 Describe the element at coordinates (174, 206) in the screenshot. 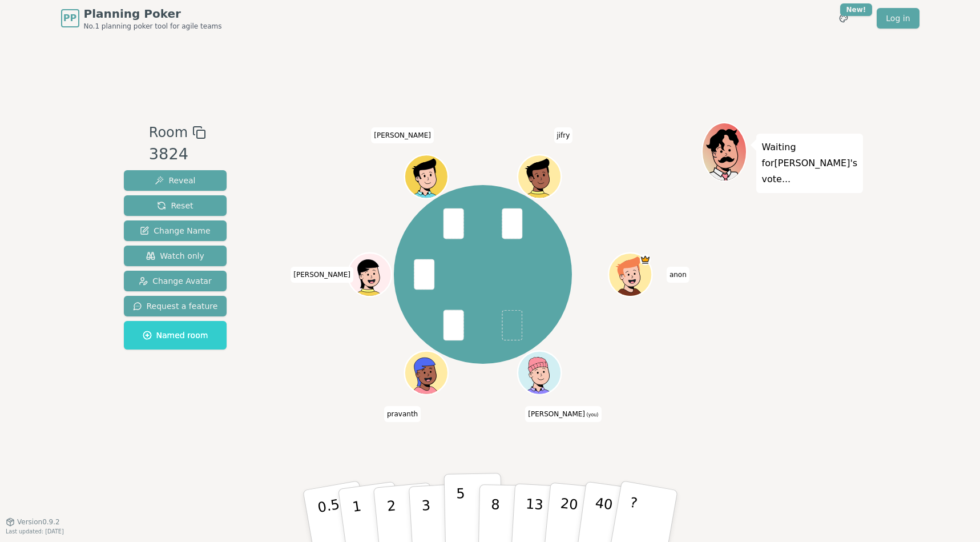

I see `span: Reset` at that location.